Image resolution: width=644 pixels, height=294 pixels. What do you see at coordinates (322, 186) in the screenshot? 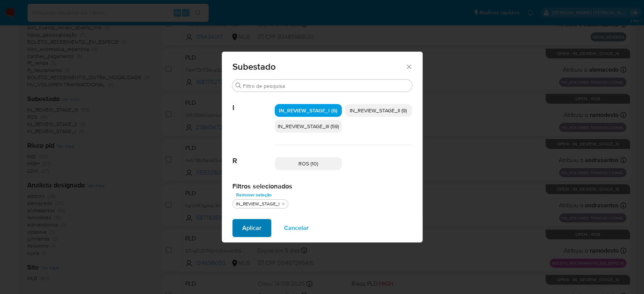
I see `h2: Filtros selecionados` at bounding box center [322, 186].